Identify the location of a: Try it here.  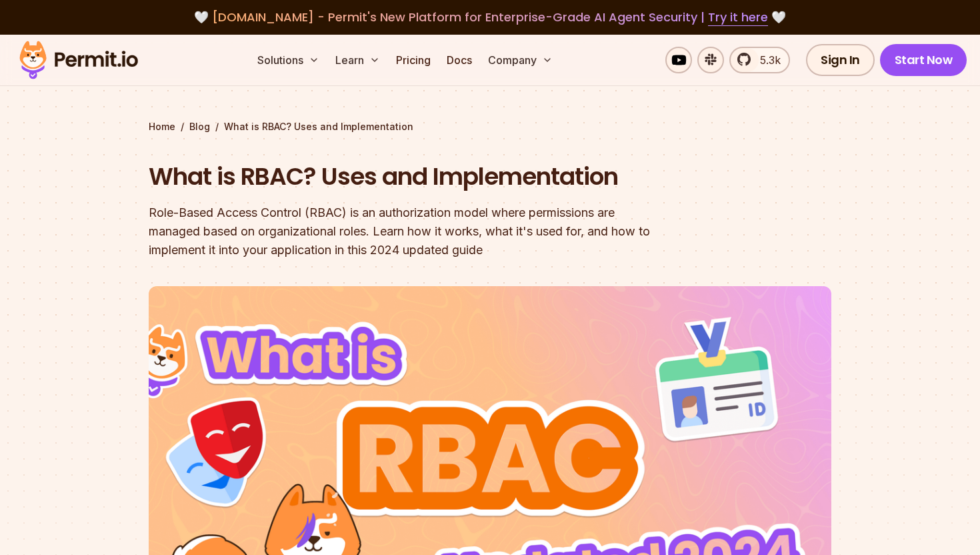
(738, 18).